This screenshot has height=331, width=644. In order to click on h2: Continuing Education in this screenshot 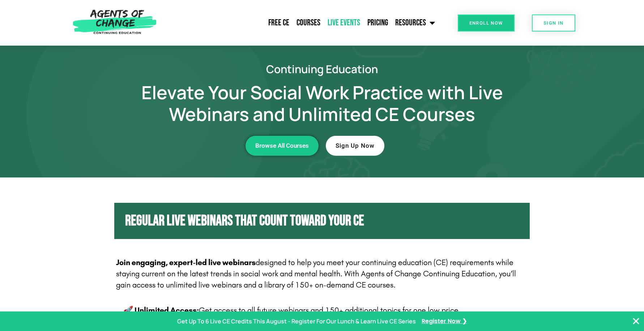, I will do `click(322, 69)`.